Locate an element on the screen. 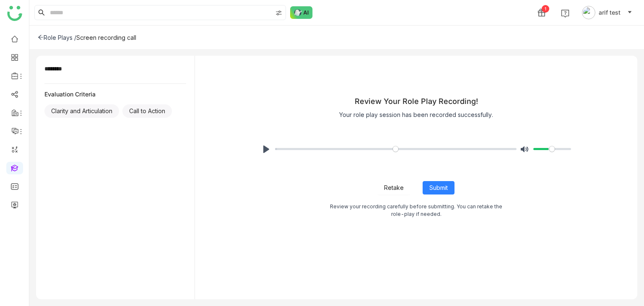 This screenshot has height=306, width=644. div: Role Plays / is located at coordinates (57, 37).